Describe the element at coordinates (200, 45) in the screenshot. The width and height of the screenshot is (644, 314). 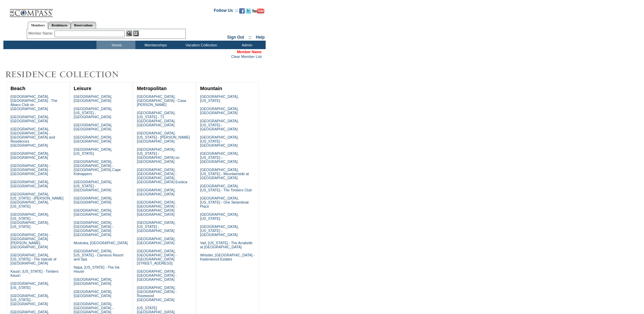
I see `td: Vacation Collection` at that location.